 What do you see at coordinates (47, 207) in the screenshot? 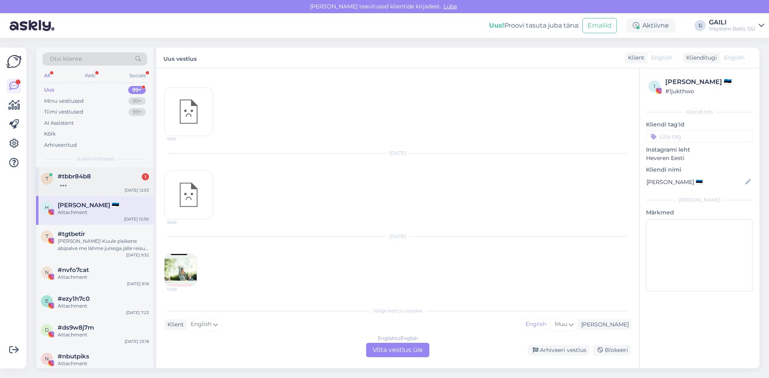
I see `span: H` at bounding box center [47, 207].